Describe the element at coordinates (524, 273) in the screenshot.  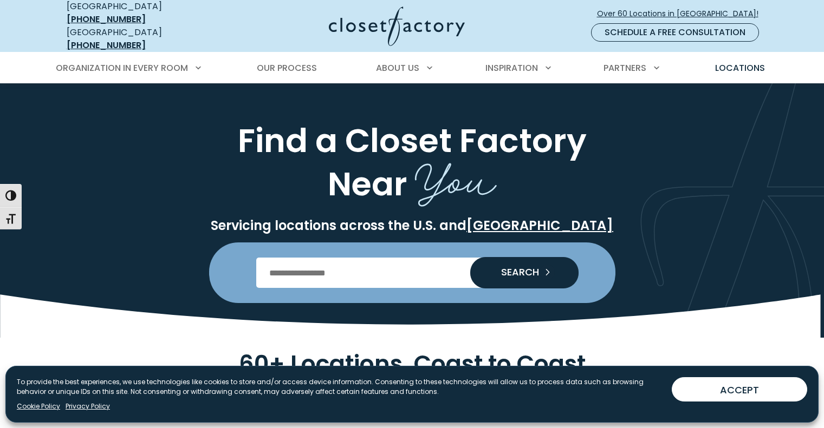
I see `button: Search our Nationwide Locations` at that location.